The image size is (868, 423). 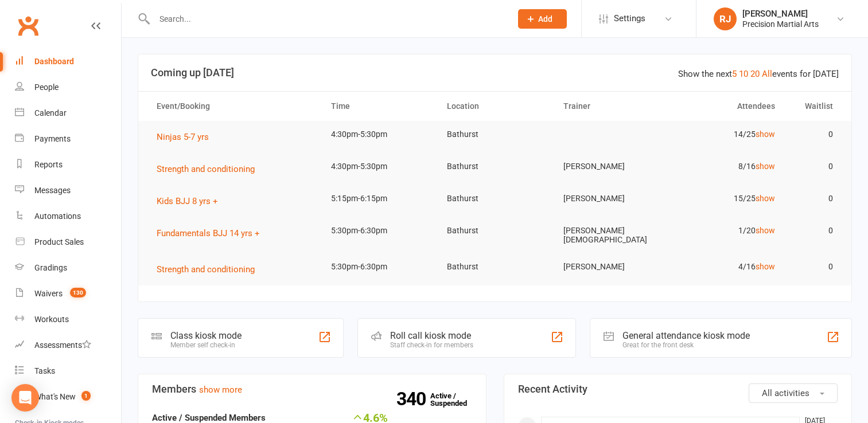 I want to click on button: Add, so click(x=542, y=19).